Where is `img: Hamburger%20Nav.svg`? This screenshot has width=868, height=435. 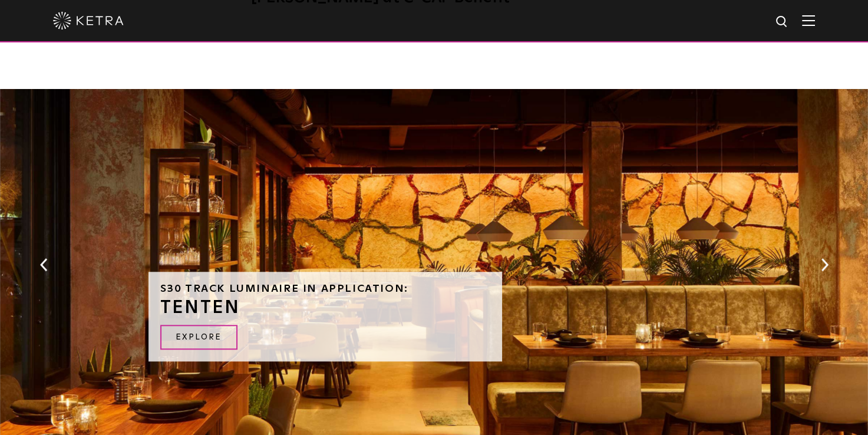
img: Hamburger%20Nav.svg is located at coordinates (809, 20).